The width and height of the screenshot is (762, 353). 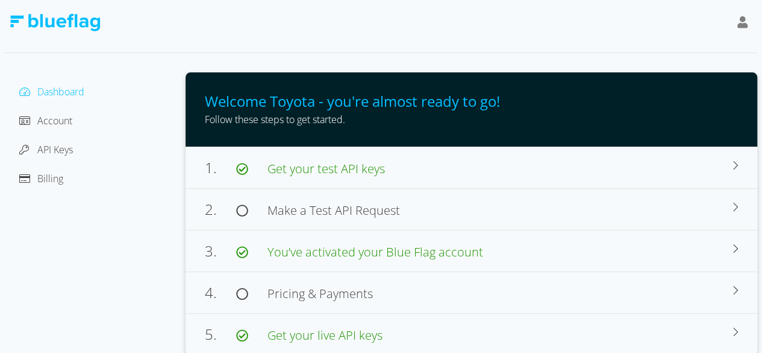 I want to click on span: 5., so click(x=221, y=333).